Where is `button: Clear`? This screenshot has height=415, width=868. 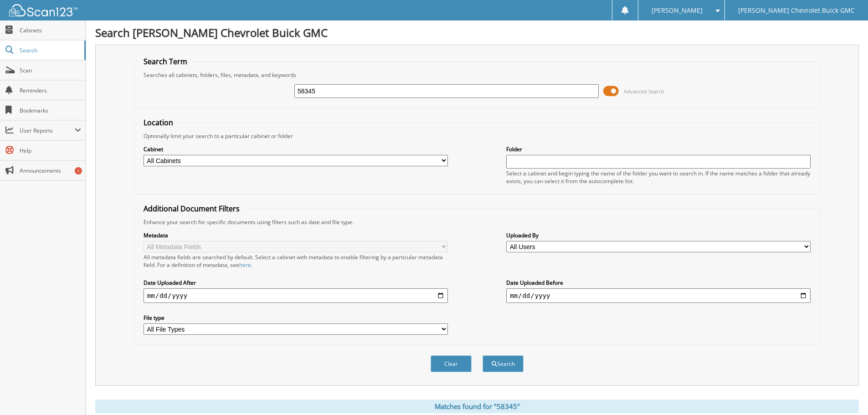
button: Clear is located at coordinates (452, 364).